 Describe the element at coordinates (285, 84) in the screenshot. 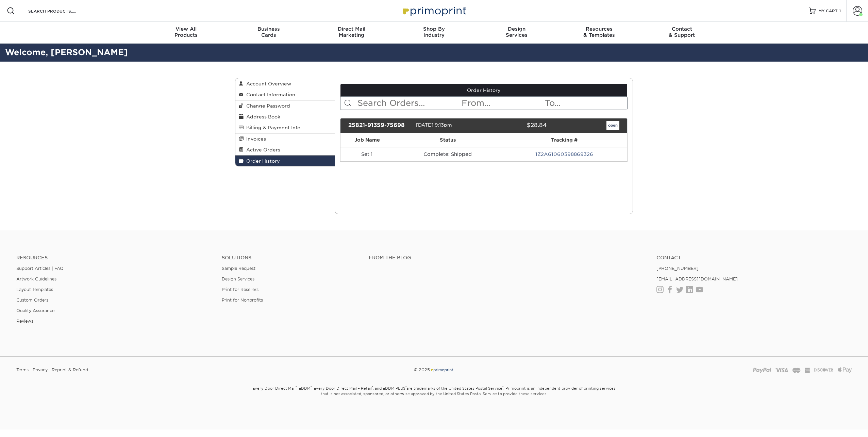

I see `a: Account Overview` at that location.